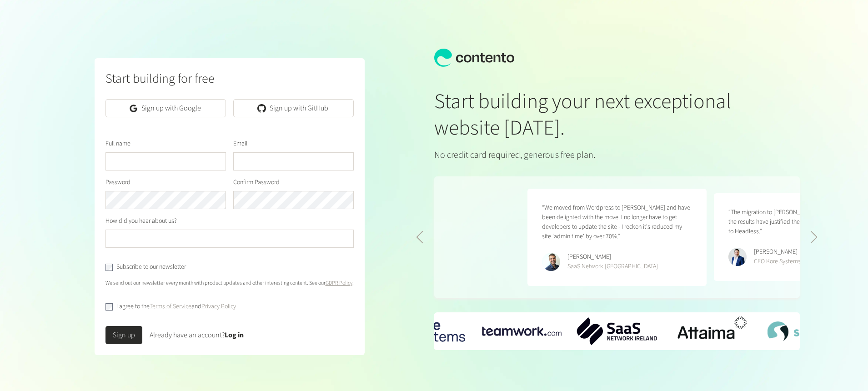 This screenshot has width=868, height=391. Describe the element at coordinates (617, 238) in the screenshot. I see `figure: 4 / 5` at that location.